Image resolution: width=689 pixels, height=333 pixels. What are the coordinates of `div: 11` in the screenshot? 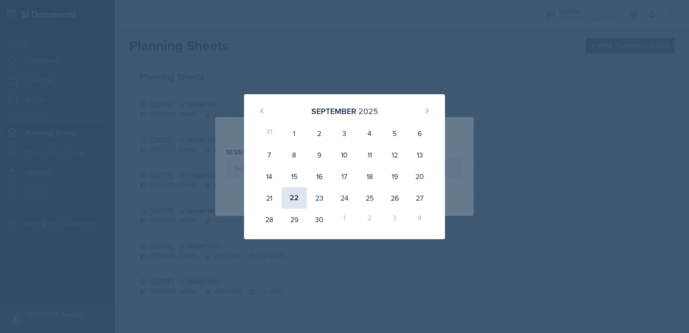 It's located at (370, 155).